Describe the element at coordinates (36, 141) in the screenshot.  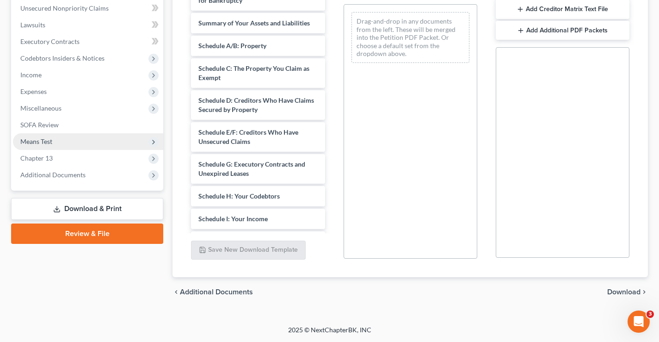
I see `span: Means Test` at that location.